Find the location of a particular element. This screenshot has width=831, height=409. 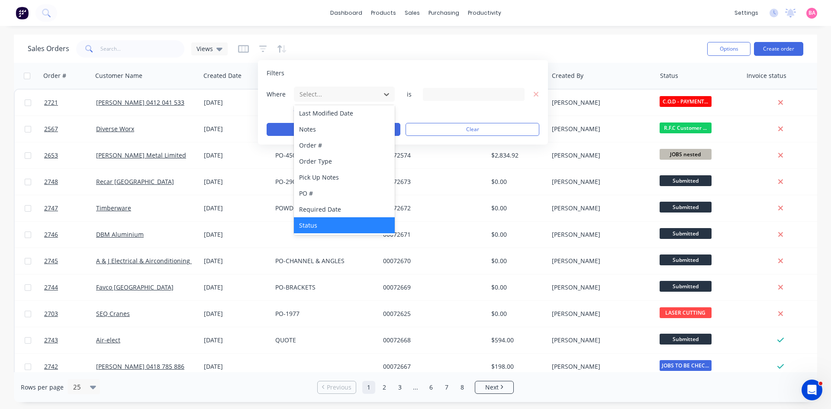

span: Where is located at coordinates (280, 94).